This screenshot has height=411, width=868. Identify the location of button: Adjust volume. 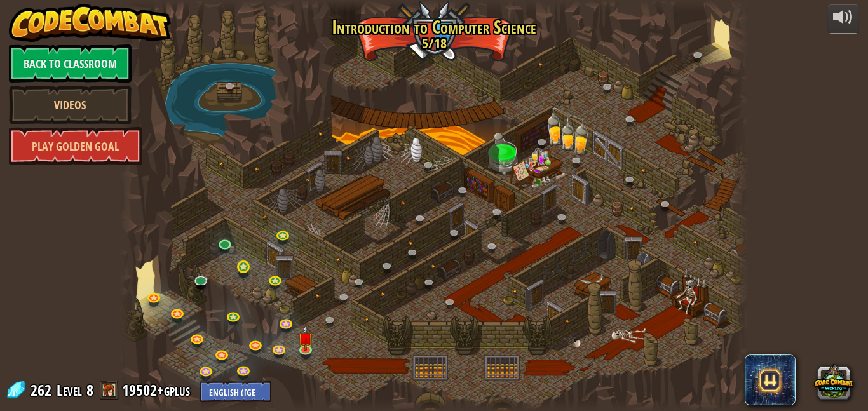
(843, 18).